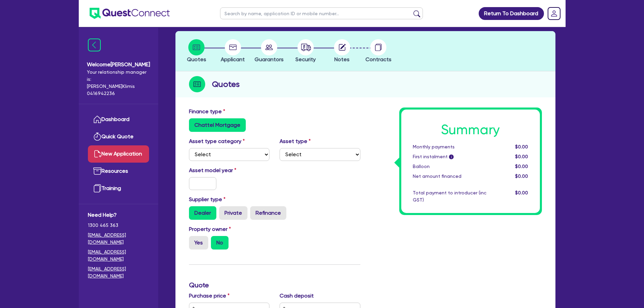 The image size is (644, 308). I want to click on label: Asset model year, so click(229, 170).